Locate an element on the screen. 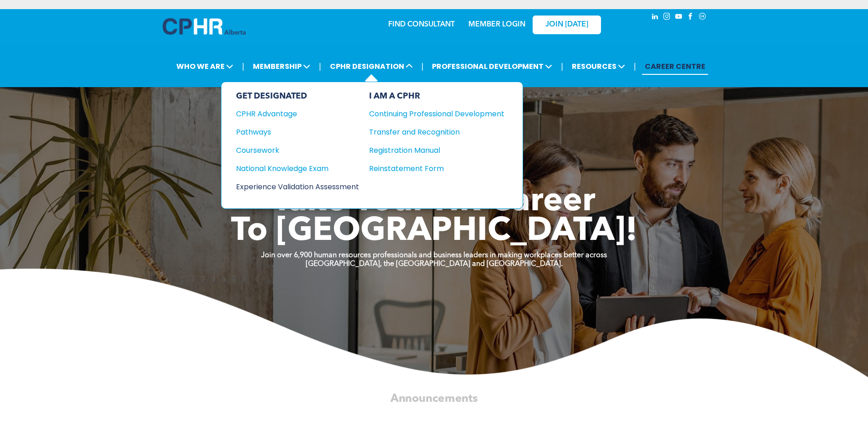 The image size is (868, 431). a: Social network is located at coordinates (703, 17).